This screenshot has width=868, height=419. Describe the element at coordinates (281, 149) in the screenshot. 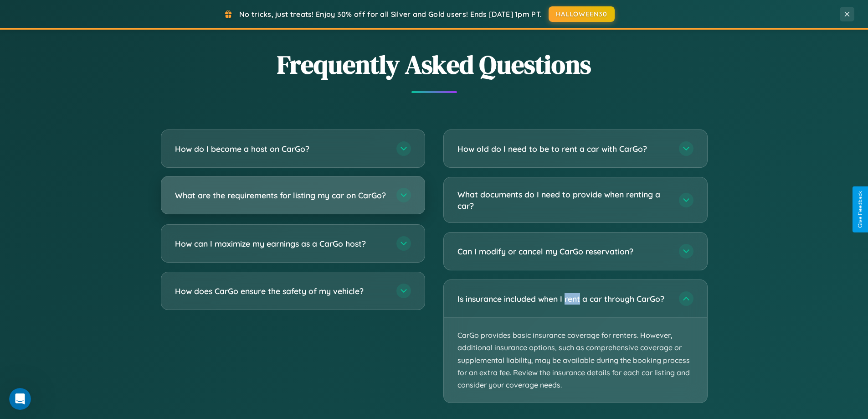

I see `h3: How do I become a host on CarGo?` at that location.